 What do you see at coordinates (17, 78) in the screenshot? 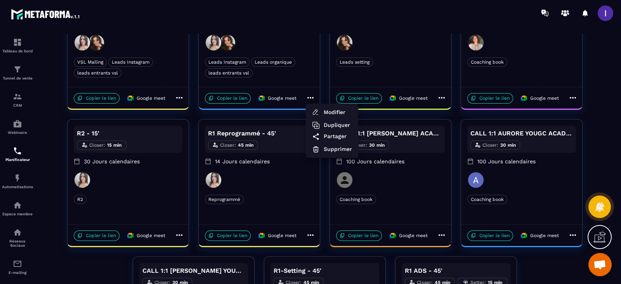
I see `p: Tunnel de vente` at bounding box center [17, 78].